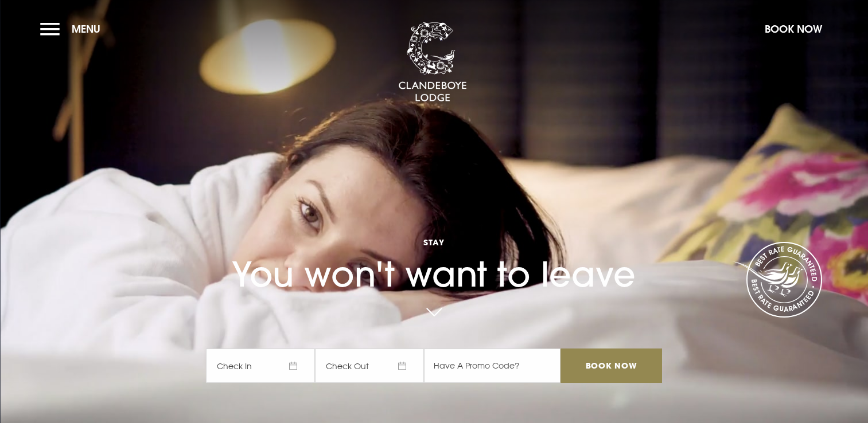 Image resolution: width=868 pixels, height=423 pixels. I want to click on button: Book Now, so click(793, 29).